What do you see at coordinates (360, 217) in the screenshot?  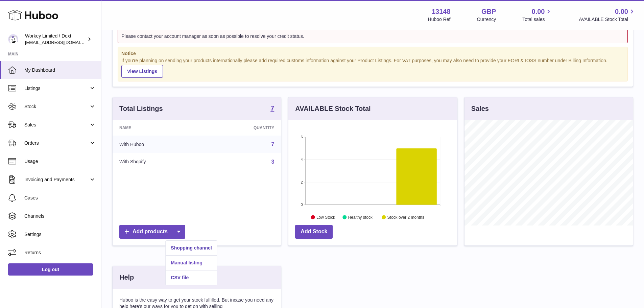 I see `text: Healthy stock` at bounding box center [360, 217].